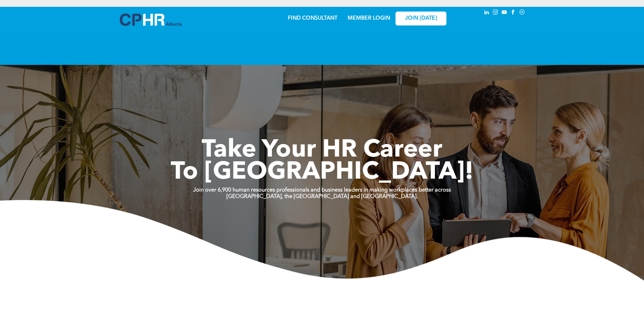  What do you see at coordinates (322, 150) in the screenshot?
I see `span: Take Your HR Career` at bounding box center [322, 150].